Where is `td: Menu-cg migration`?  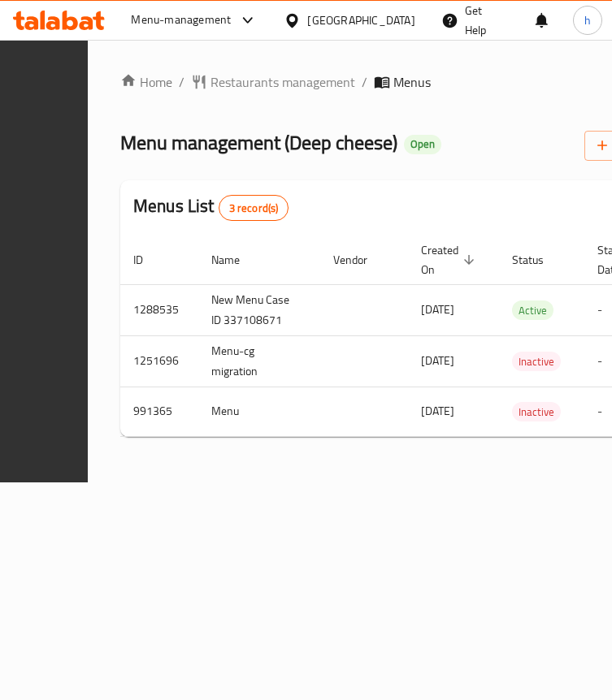
td: Menu-cg migration is located at coordinates (259, 360).